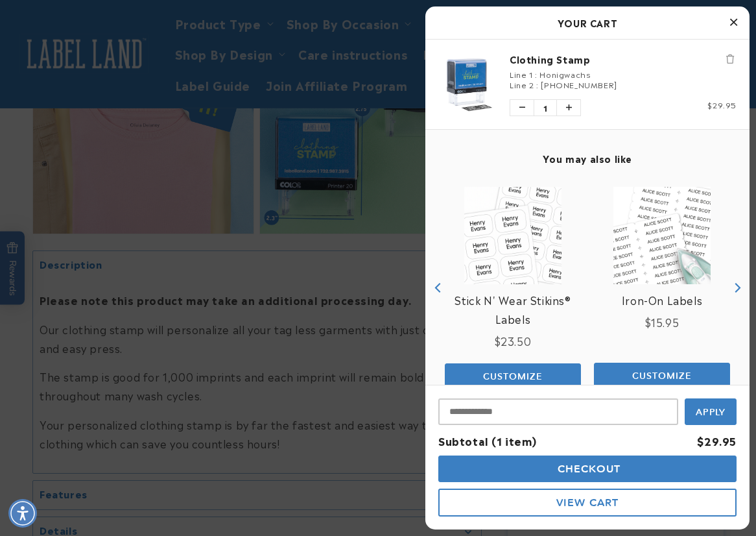  Describe the element at coordinates (662, 236) in the screenshot. I see `img: Iron-On Labels - Label Land` at that location.